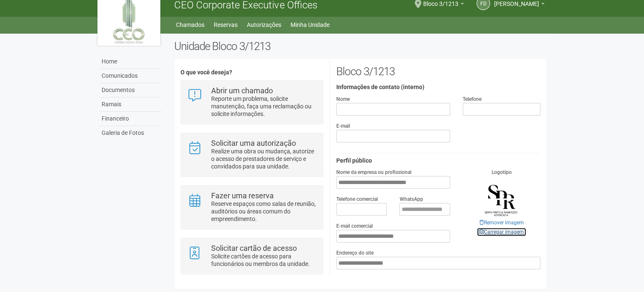 The width and height of the screenshot is (644, 292). What do you see at coordinates (264, 211) in the screenshot?
I see `p: Reserve espaços como salas de reunião, auditórios ou áreas comum do empreendimento.` at bounding box center [264, 211].